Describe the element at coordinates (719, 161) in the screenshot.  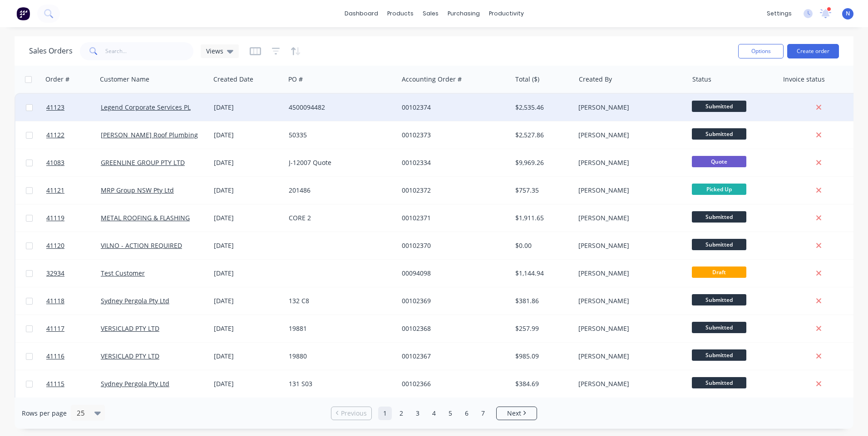
I see `span: Quote` at that location.